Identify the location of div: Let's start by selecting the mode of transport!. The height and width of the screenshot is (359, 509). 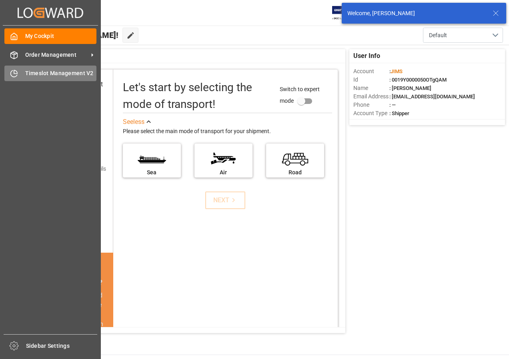
(197, 96).